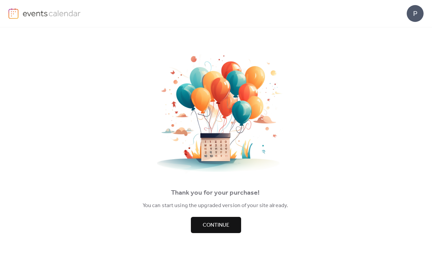 The image size is (432, 255). What do you see at coordinates (216, 225) in the screenshot?
I see `button: Continue` at bounding box center [216, 225].